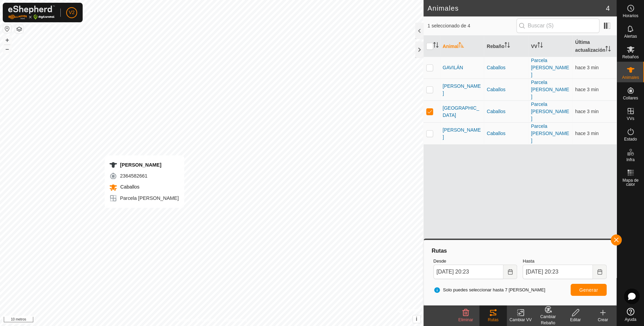 This screenshot has height=326, width=644. Describe the element at coordinates (589, 290) in the screenshot. I see `button: Generar` at that location.